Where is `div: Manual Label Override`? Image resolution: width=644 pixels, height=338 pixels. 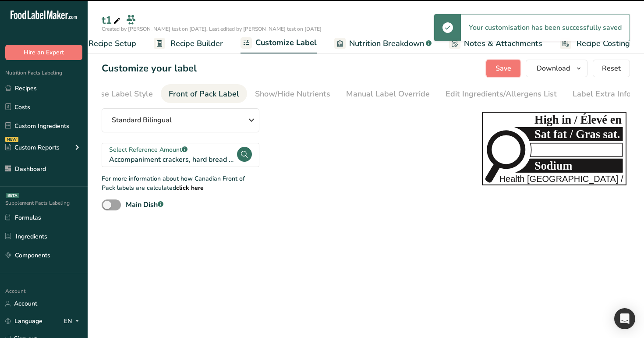 div: Manual Label Override is located at coordinates (388, 94).